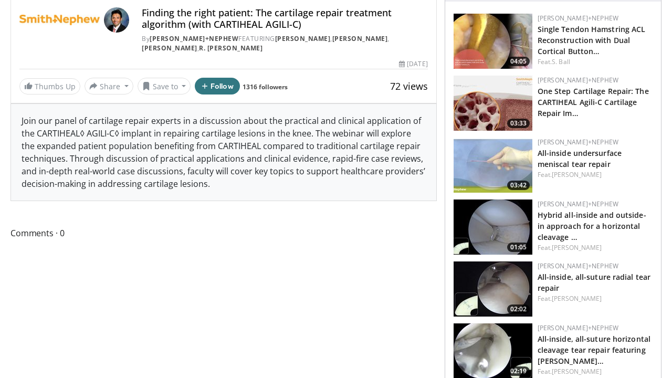 Image resolution: width=672 pixels, height=378 pixels. What do you see at coordinates (518, 61) in the screenshot?
I see `span: 04:05` at bounding box center [518, 61].